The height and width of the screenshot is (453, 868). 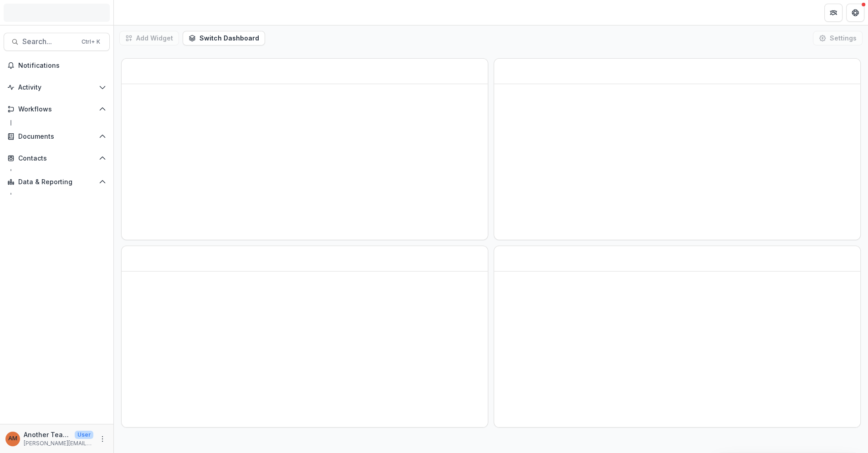 What do you see at coordinates (137, 12) in the screenshot?
I see `nav: breadcrumb` at bounding box center [137, 12].